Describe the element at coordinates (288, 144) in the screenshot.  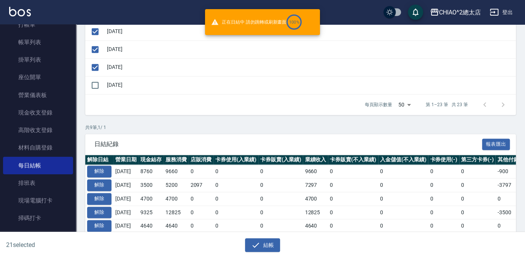
I see `span: 日結紀錄` at that location.